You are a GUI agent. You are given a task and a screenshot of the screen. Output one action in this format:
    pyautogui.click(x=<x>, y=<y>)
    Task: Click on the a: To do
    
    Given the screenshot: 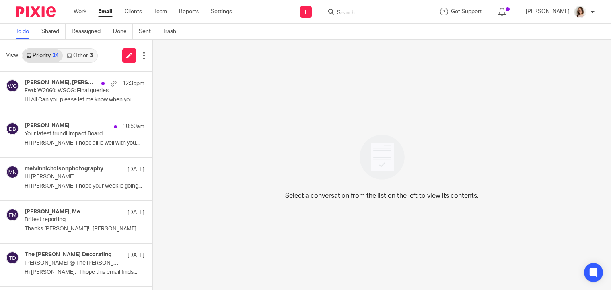 What is the action you would take?
    pyautogui.click(x=25, y=31)
    